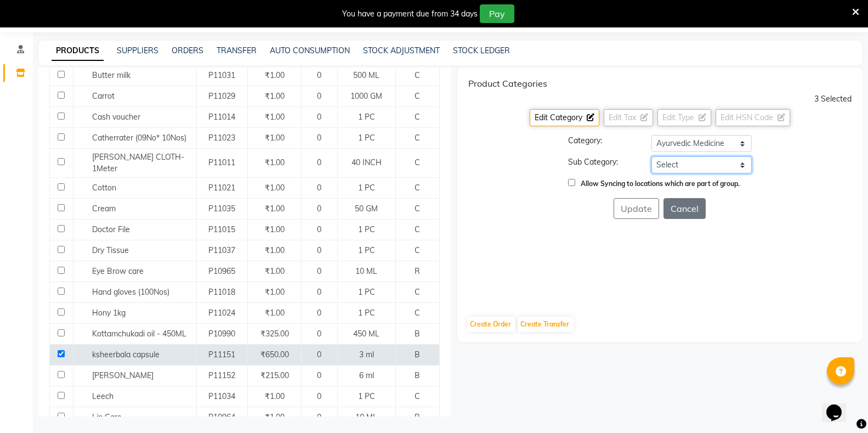 This screenshot has height=433, width=868. What do you see at coordinates (417, 417) in the screenshot?
I see `span: R` at bounding box center [417, 417].